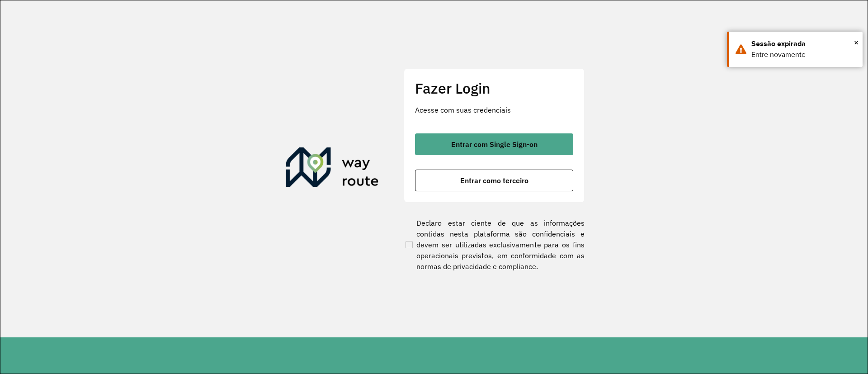 The image size is (868, 374). I want to click on label: Declaro estar ciente de que as informações contidas nesta plataforma são confidenciais e devem se..., so click(494, 245).